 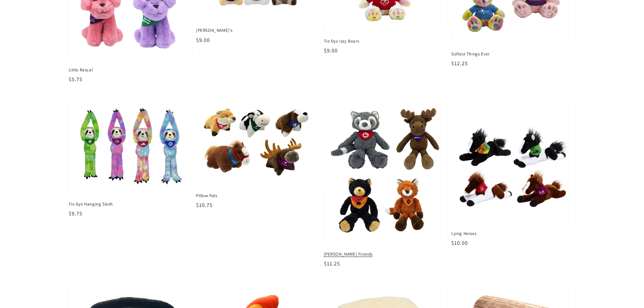 What do you see at coordinates (204, 205) in the screenshot?
I see `span: $10.75` at bounding box center [204, 205].